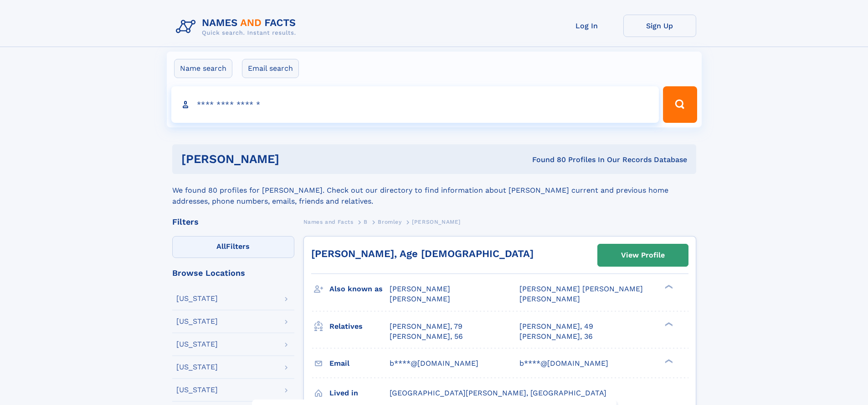  What do you see at coordinates (587, 26) in the screenshot?
I see `a: Log In` at bounding box center [587, 26].